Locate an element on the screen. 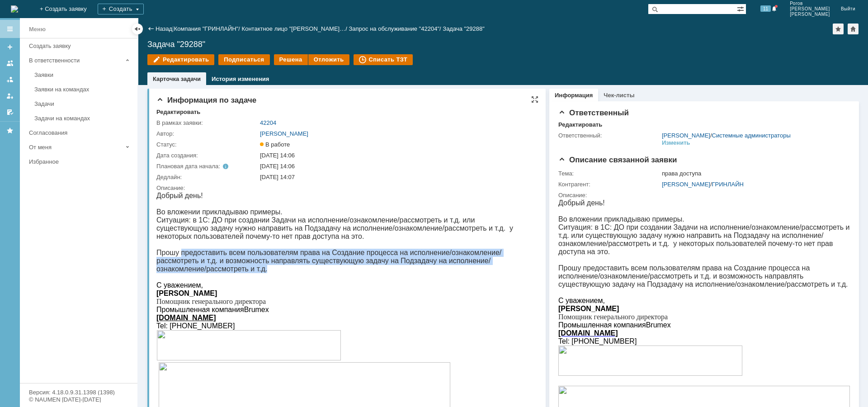 The width and height of the screenshot is (868, 407). div: Плановая дата начала: is located at coordinates (202, 167).